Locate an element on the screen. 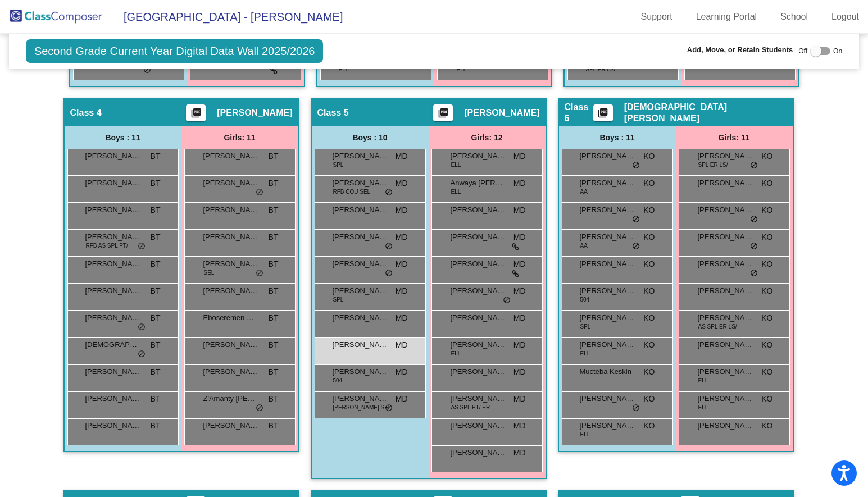 The width and height of the screenshot is (868, 497). a: Support is located at coordinates (657, 17).